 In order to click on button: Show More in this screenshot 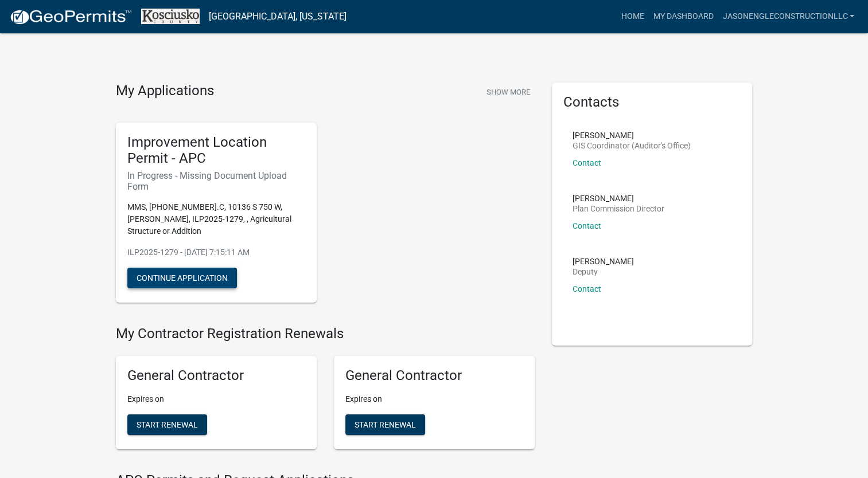, I will do `click(509, 92)`.